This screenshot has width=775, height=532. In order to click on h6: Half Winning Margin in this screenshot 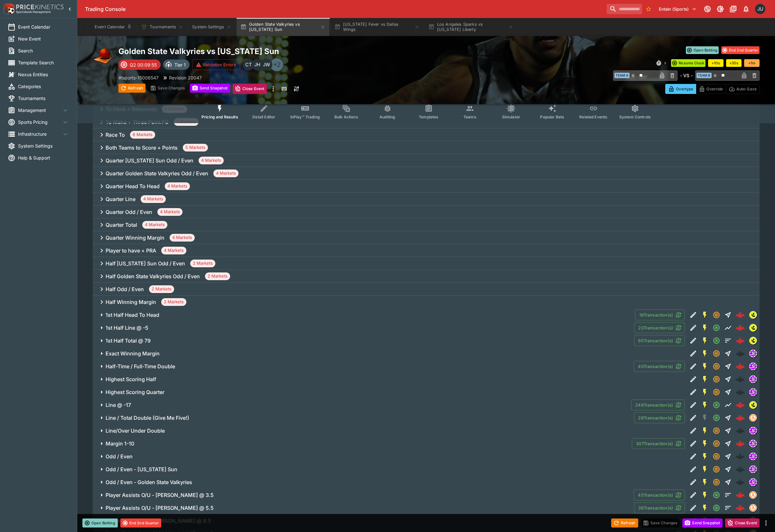, I will do `click(131, 302)`.